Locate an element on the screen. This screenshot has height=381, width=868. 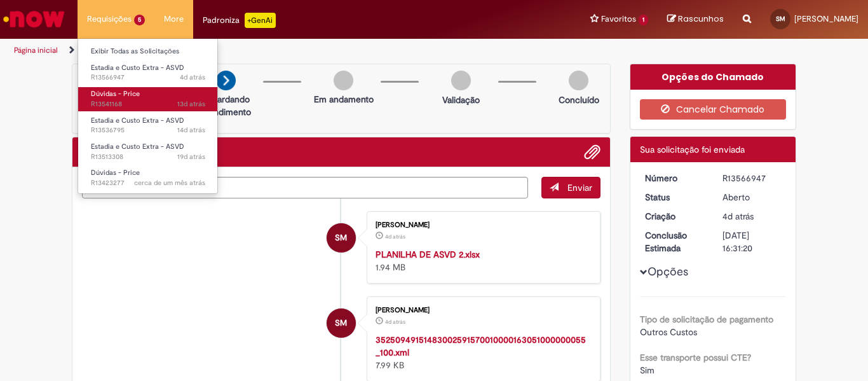
a: Aberto R13536795 : Estadia e Custo Extra - ASVD is located at coordinates (148, 125).